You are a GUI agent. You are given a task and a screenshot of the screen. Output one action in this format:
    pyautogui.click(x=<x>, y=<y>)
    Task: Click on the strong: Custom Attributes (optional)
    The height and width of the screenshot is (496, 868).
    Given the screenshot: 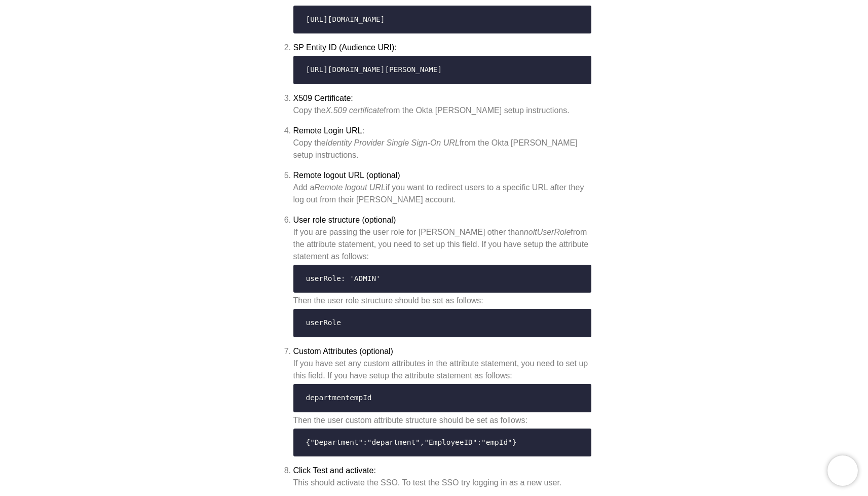 What is the action you would take?
    pyautogui.click(x=343, y=351)
    